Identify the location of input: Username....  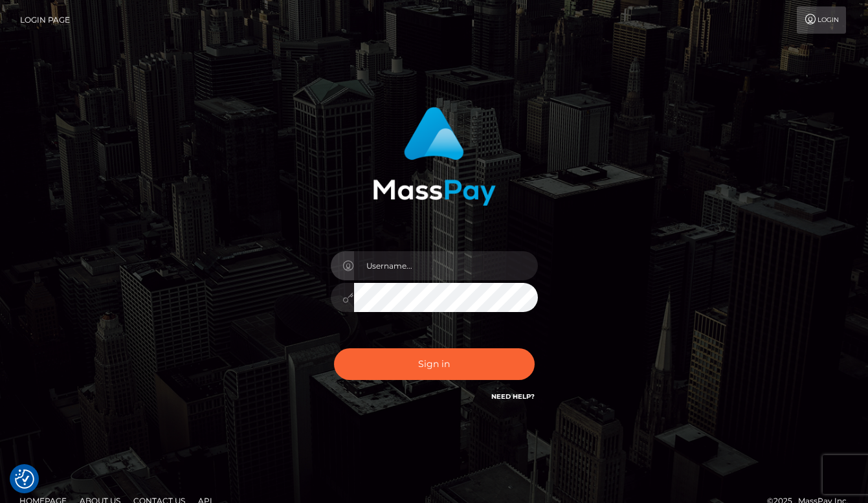
(446, 265).